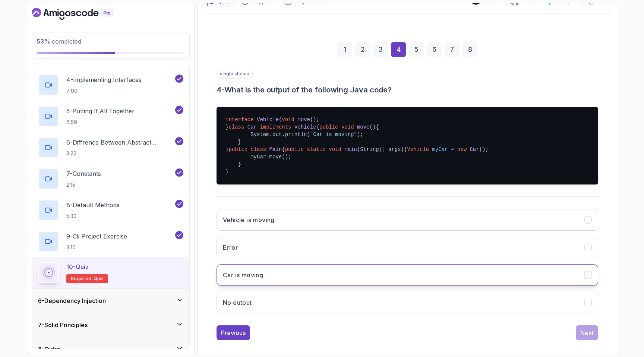  What do you see at coordinates (407, 146) in the screenshot?
I see `pre: { ; } { { System.out.println( ); } } { { (); myCar.move(); } }` at bounding box center [407, 146].